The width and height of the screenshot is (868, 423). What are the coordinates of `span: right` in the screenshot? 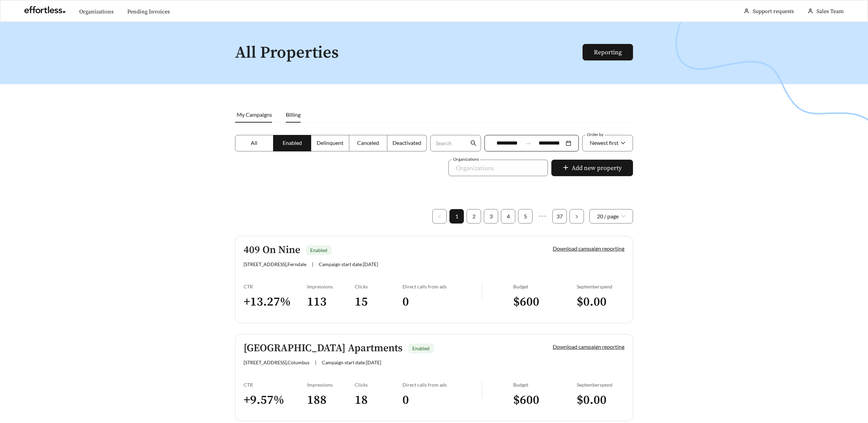 It's located at (576, 216).